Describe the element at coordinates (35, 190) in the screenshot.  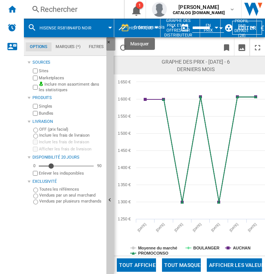
I see `input: Toutes les références` at that location.